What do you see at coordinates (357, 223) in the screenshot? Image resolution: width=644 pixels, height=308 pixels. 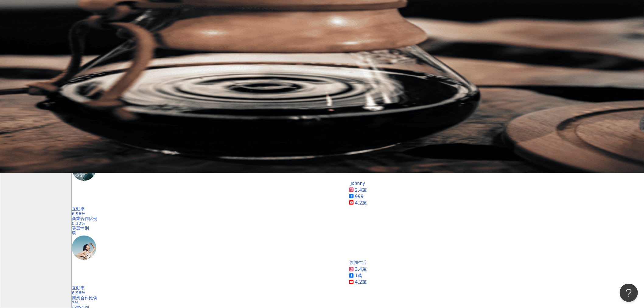 I see `div: 0.12%` at bounding box center [357, 223].